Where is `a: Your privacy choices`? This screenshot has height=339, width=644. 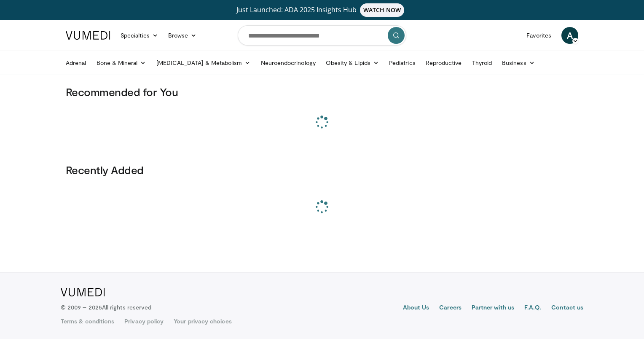 a: Your privacy choices is located at coordinates (202, 322).